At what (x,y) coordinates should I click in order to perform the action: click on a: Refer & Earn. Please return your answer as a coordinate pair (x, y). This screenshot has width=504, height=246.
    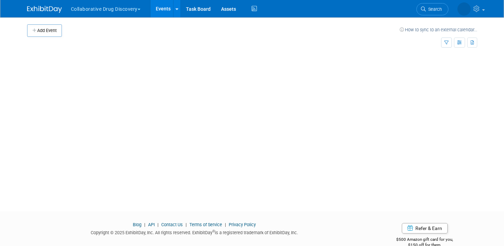
    Looking at the image, I should click on (424, 228).